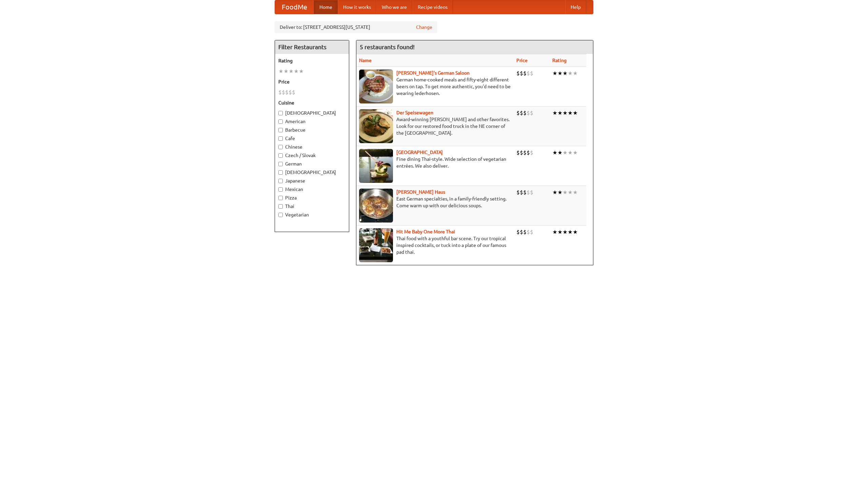 This screenshot has height=480, width=868. What do you see at coordinates (376, 126) in the screenshot?
I see `img: speisewagen.jpg` at bounding box center [376, 126].